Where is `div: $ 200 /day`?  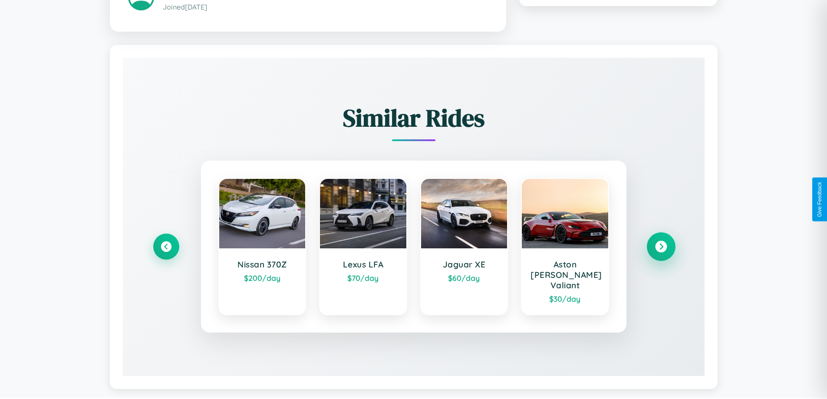 div: $ 200 /day is located at coordinates (262, 278).